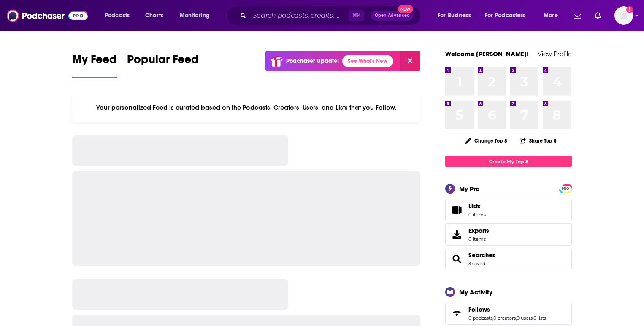 This screenshot has height=326, width=644. What do you see at coordinates (509, 161) in the screenshot?
I see `a: Create My Top 8` at bounding box center [509, 161].